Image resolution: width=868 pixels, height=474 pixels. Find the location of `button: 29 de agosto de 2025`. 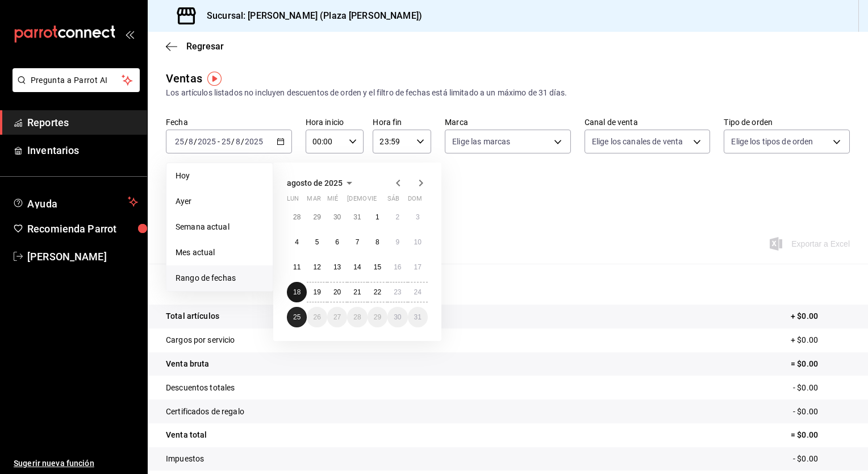

button: 29 de agosto de 2025 is located at coordinates (377, 317).